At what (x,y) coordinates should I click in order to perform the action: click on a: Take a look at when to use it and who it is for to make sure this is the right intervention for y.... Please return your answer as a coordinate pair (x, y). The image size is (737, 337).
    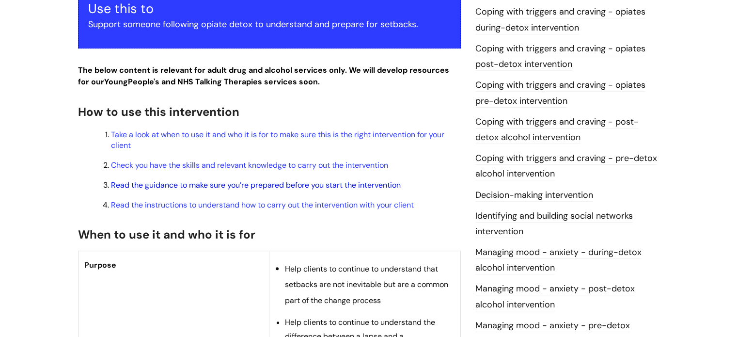
    Looking at the image, I should click on (278, 140).